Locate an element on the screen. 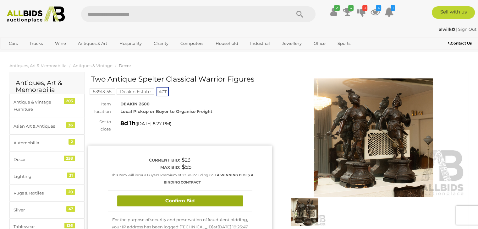 The image size is (478, 229). a: Sell with us is located at coordinates (453, 13).